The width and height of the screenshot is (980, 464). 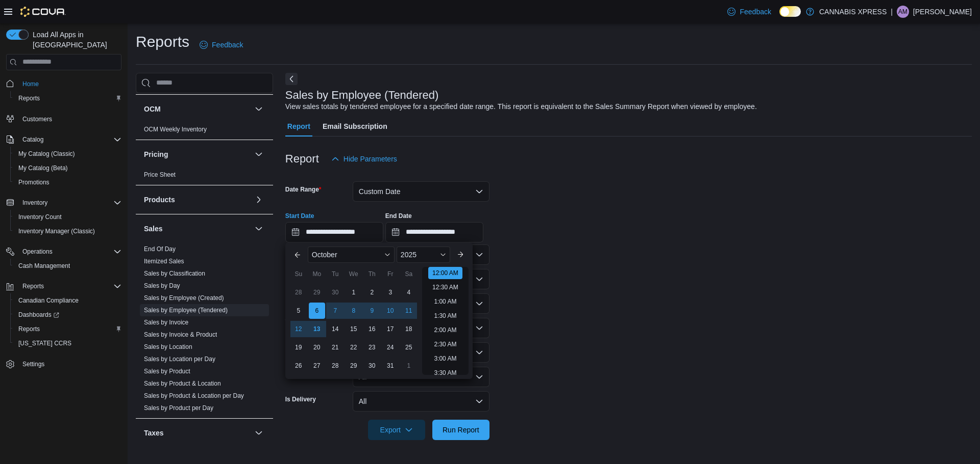 I want to click on div: day-20, so click(x=317, y=347).